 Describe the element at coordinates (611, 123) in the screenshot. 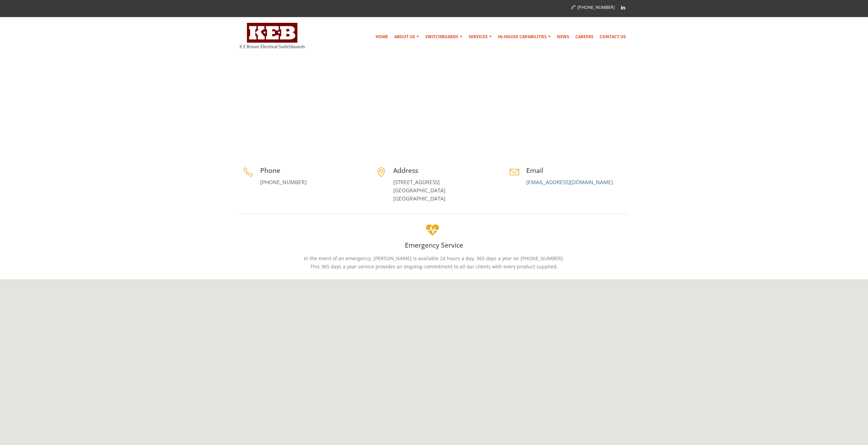

I see `li: Contact Us` at that location.